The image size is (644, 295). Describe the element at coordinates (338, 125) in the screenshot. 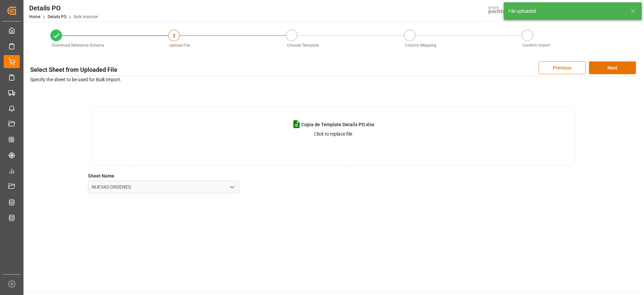

I see `span: Copia de Template Details PO.xlsx` at that location.